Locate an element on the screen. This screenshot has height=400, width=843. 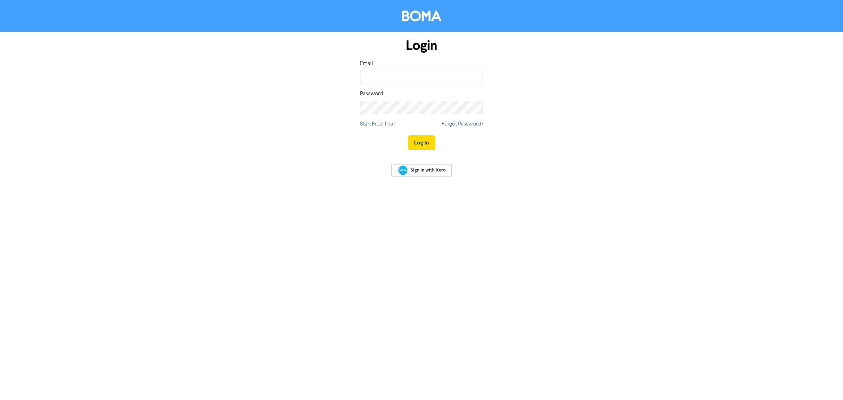
button: Log In is located at coordinates (422, 143).